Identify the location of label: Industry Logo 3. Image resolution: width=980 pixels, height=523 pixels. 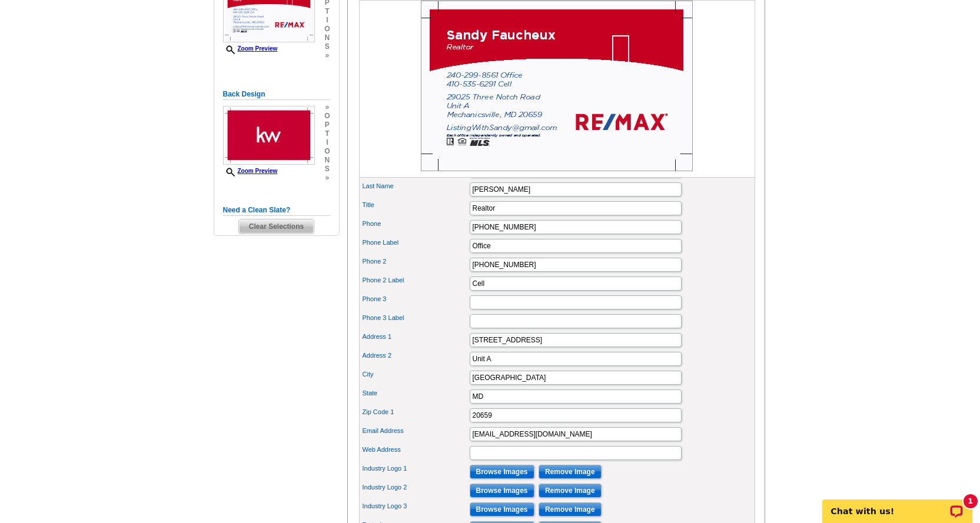
(415, 506).